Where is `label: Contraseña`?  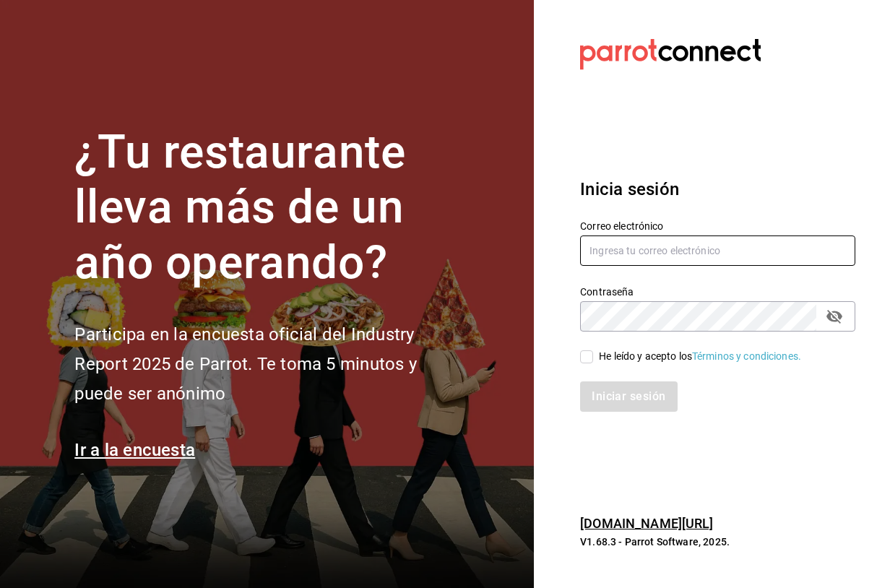 label: Contraseña is located at coordinates (717, 291).